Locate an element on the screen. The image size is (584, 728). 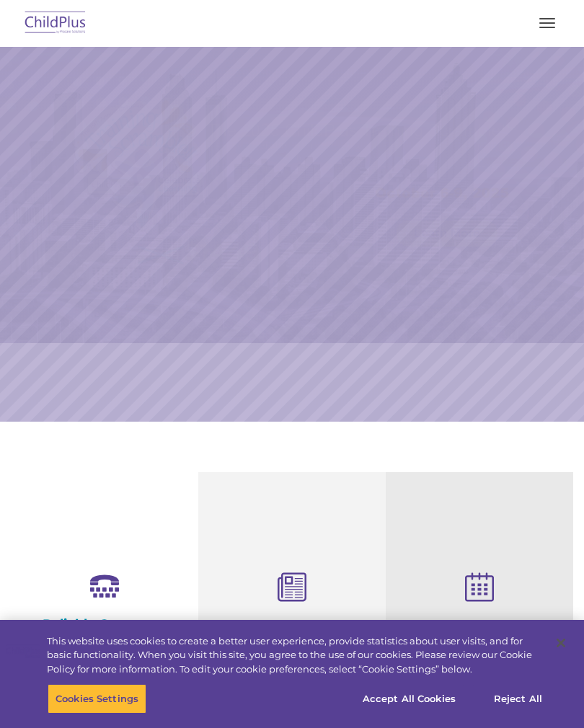
img: ChildPlus by Procare Solutions is located at coordinates (56, 23).